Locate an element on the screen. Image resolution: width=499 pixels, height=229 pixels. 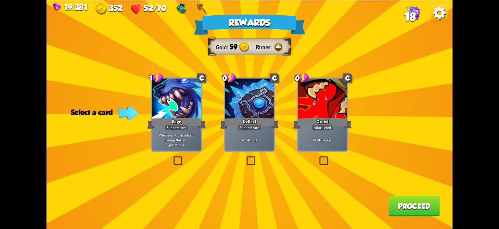
div: Select a card is located at coordinates (103, 112).